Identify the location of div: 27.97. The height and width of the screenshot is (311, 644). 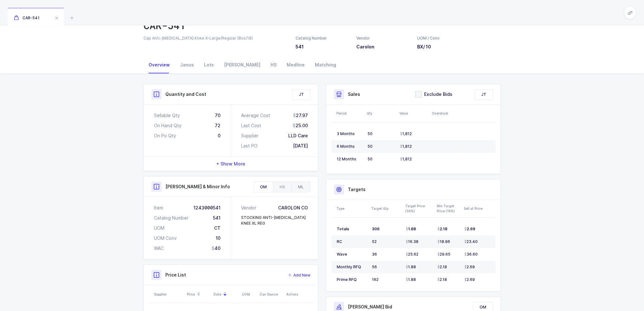
(300, 115).